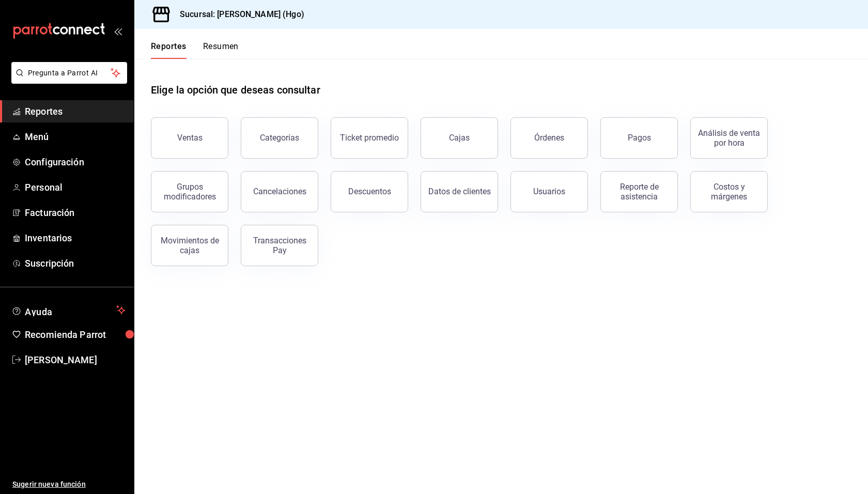  What do you see at coordinates (280, 192) in the screenshot?
I see `button: Cancelaciones` at bounding box center [280, 192].